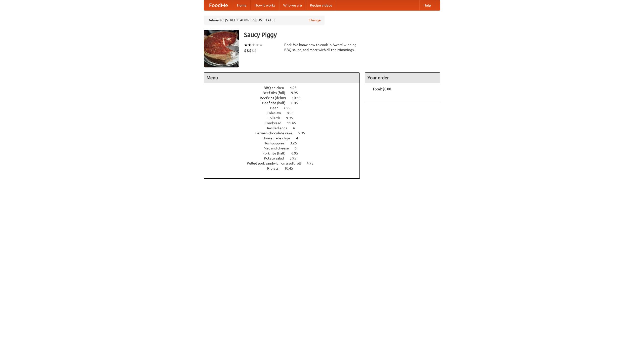 This screenshot has height=356, width=644. Describe the element at coordinates (284, 98) in the screenshot. I see `a: Beef ribs (delux) 10.45` at that location.